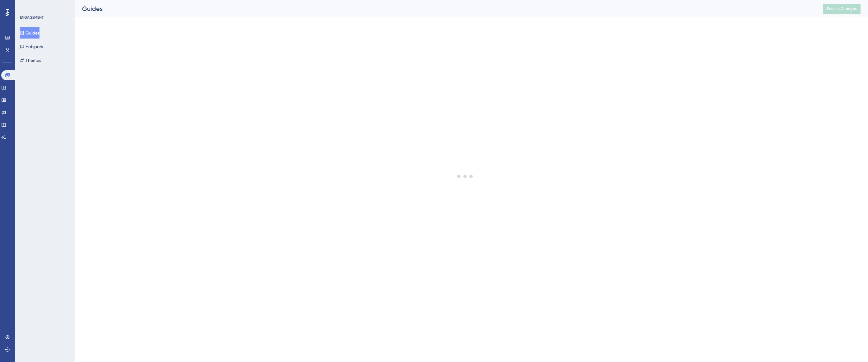 The width and height of the screenshot is (868, 362). Describe the element at coordinates (842, 9) in the screenshot. I see `span: Publish Changes` at that location.